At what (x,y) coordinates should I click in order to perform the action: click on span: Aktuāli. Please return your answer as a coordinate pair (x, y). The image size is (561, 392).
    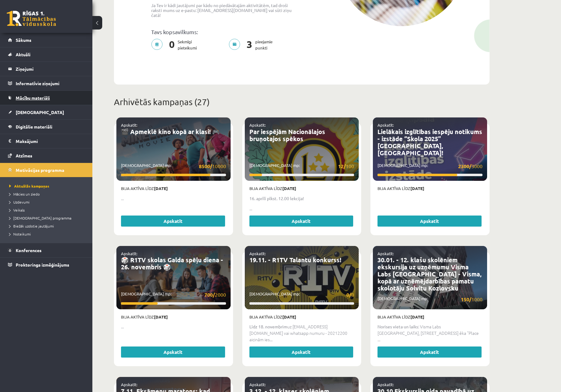
    Looking at the image, I should click on (23, 55).